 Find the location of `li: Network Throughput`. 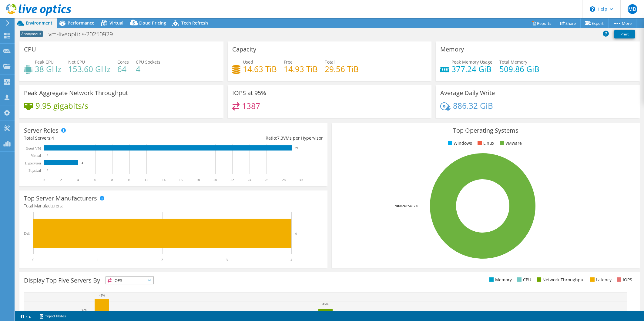

li: Network Throughput is located at coordinates (560, 280).